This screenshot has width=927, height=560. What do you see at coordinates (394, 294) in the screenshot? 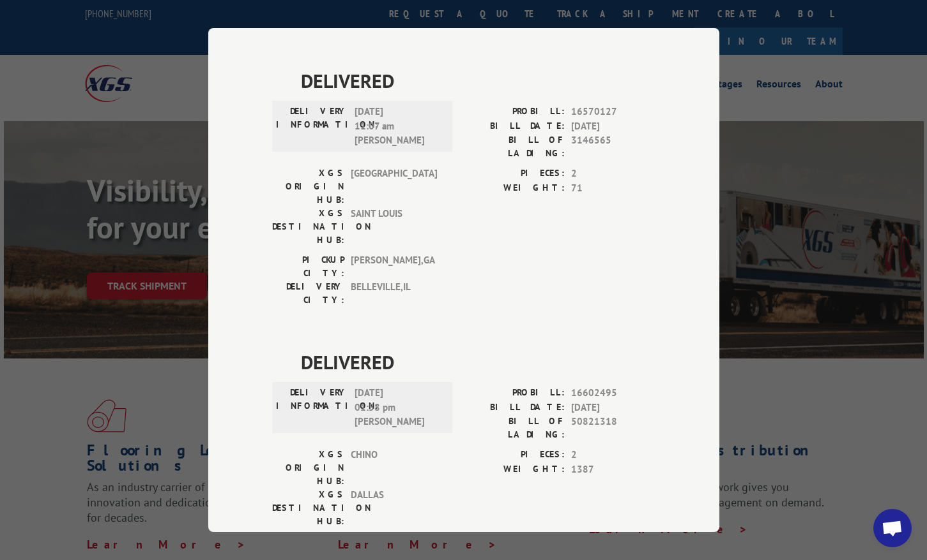
I see `span: BELLEVILLE , IL` at bounding box center [394, 294].